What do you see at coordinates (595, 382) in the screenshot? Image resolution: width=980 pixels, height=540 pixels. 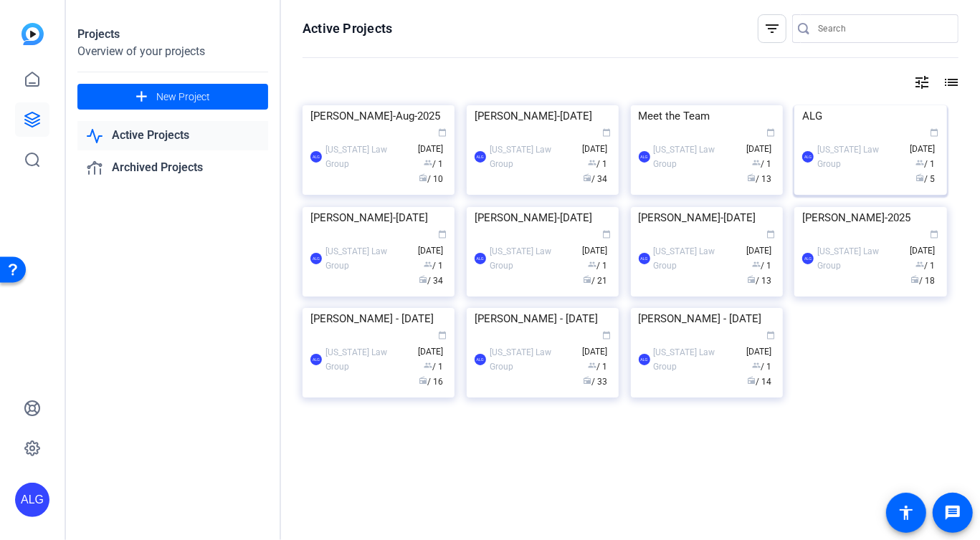 I see `span: / 33` at bounding box center [595, 382].